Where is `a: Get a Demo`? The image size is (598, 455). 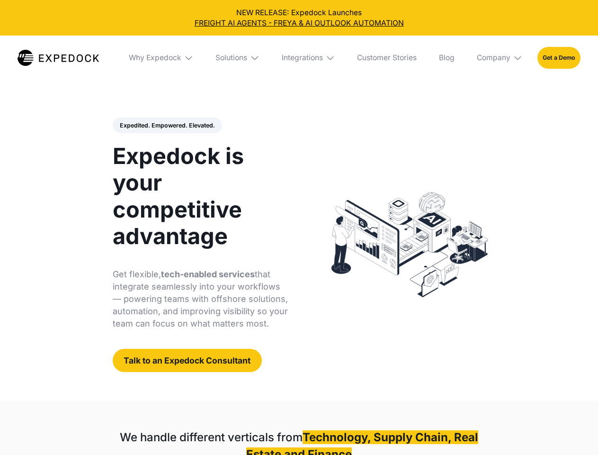
a: Get a Demo is located at coordinates (559, 57).